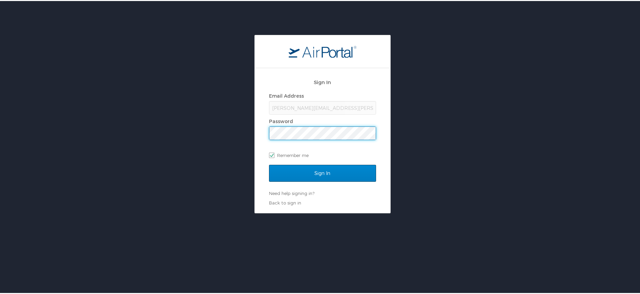  I want to click on label: Password, so click(281, 120).